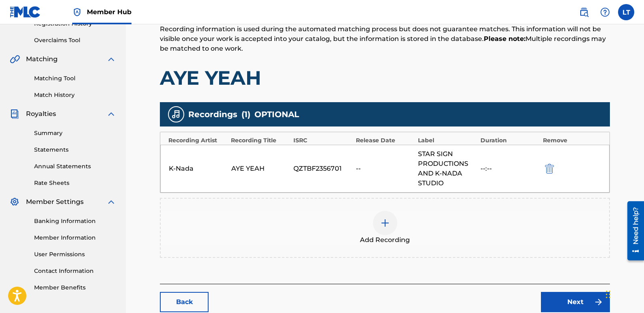 The width and height of the screenshot is (644, 313). I want to click on div: Release Date, so click(385, 140).